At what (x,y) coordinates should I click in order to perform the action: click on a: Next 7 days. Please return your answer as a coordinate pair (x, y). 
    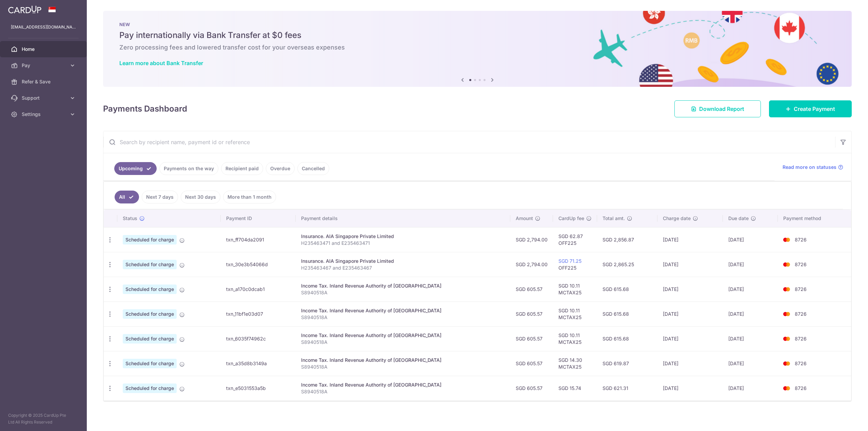
    Looking at the image, I should click on (159, 197).